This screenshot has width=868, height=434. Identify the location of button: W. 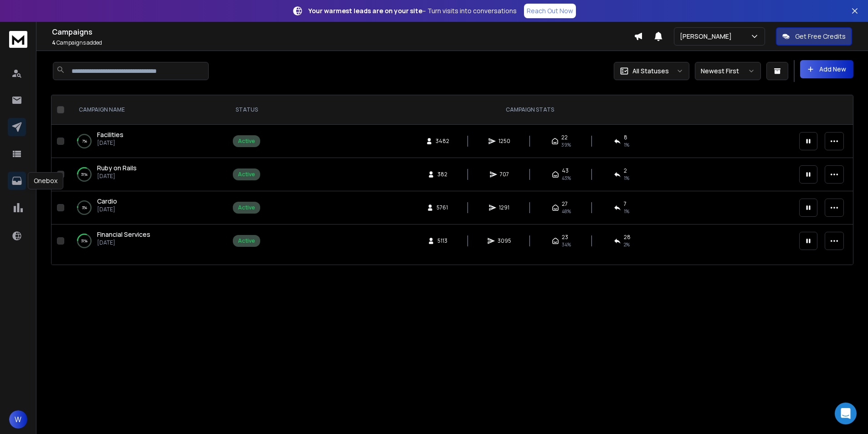
(18, 420).